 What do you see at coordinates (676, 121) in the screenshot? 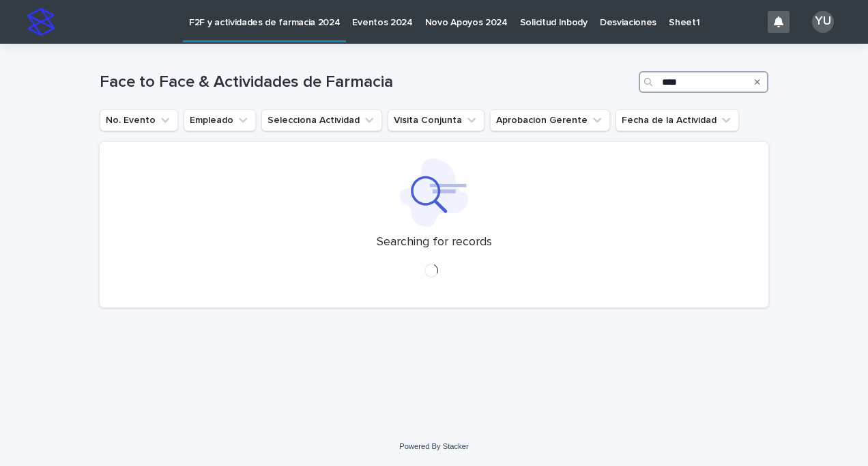
I see `button: Fecha de la Actividad` at bounding box center [676, 121].